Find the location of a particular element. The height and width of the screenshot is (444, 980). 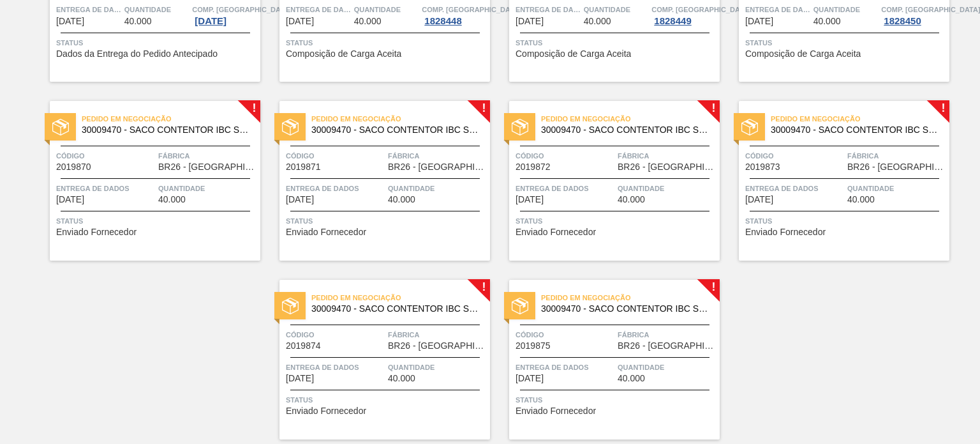

span: 2019872 is located at coordinates (533, 166).